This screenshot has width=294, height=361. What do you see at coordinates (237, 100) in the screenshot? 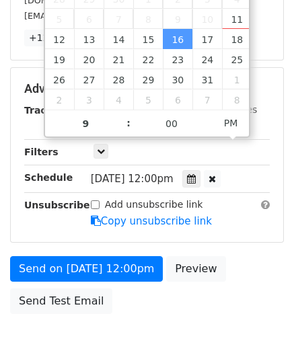
I see `span: November 8, 2025` at bounding box center [237, 100].